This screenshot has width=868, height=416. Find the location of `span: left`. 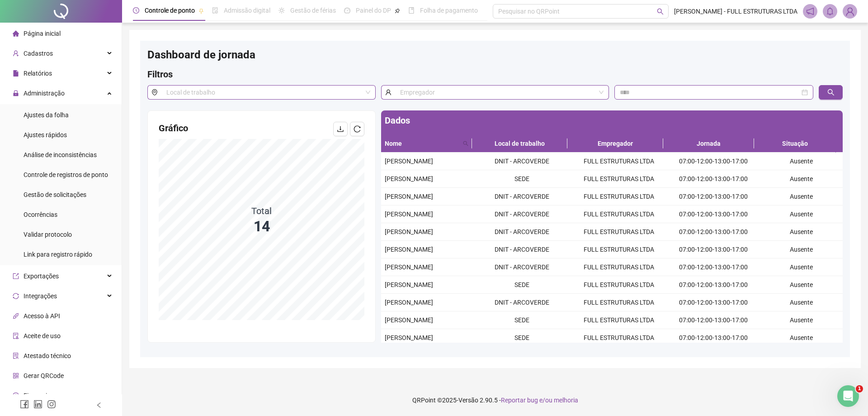

span: left is located at coordinates (99, 405).